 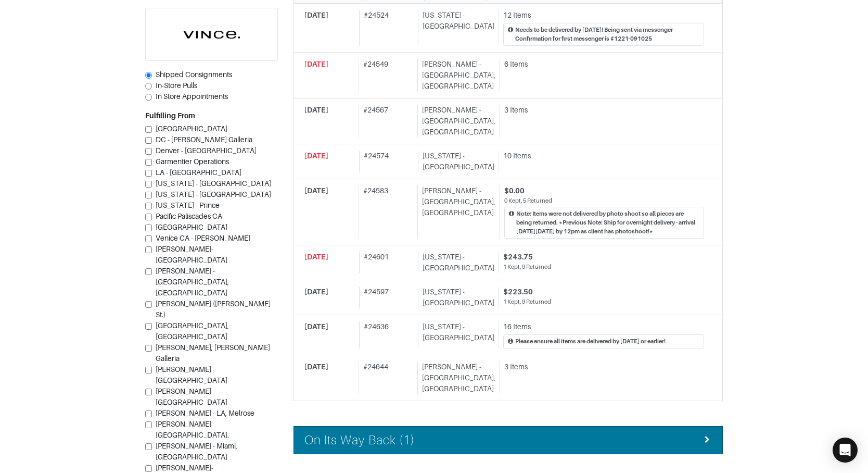 What do you see at coordinates (604, 201) in the screenshot?
I see `div: 0 Kept, 5 Returned` at bounding box center [604, 201].